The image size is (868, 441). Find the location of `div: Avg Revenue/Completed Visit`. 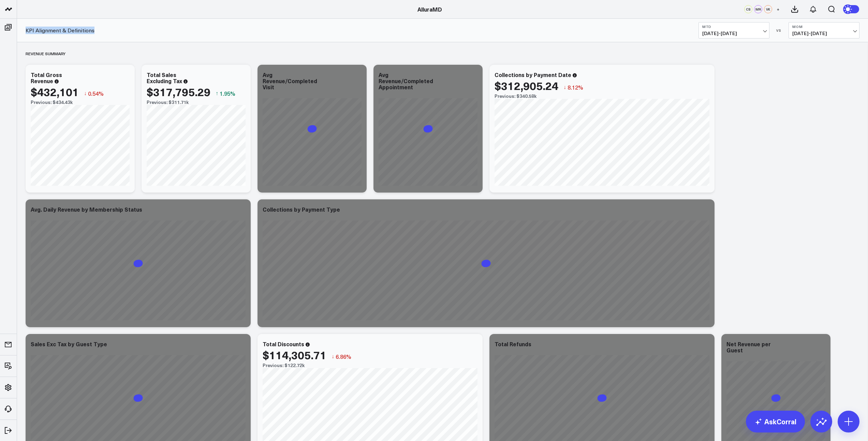

div: Avg Revenue/Completed Visit is located at coordinates (290, 81).